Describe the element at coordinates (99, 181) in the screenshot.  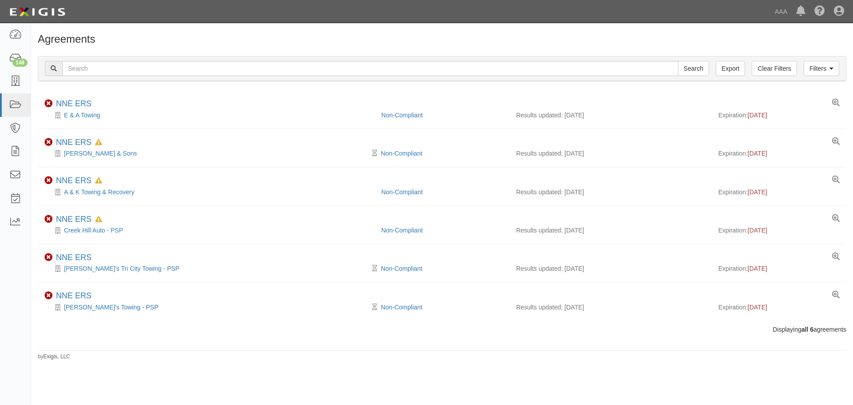
I see `i: In Default since 09/01/2025` at that location.